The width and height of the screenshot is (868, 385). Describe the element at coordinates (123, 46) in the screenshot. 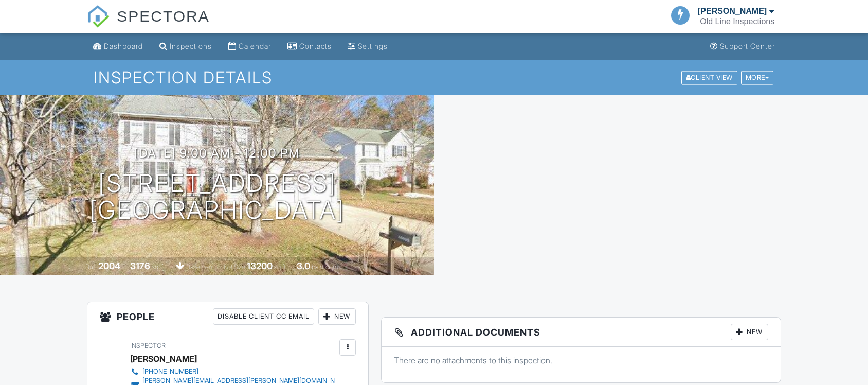

I see `div: Dashboard` at that location.